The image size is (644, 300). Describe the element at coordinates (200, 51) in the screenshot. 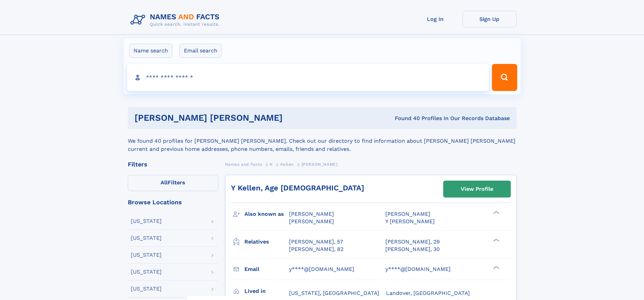

I see `label: Email search` at that location.